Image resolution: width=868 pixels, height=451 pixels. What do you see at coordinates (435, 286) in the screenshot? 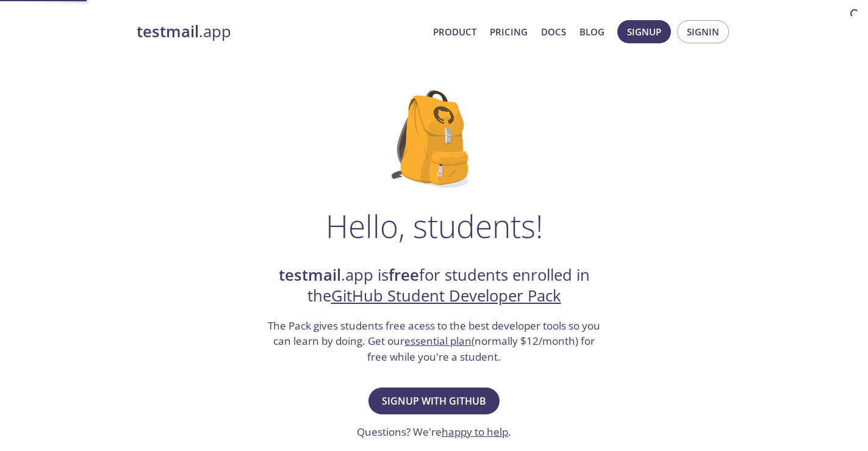
I see `h2: .app is for students enrolled in the` at bounding box center [435, 286].